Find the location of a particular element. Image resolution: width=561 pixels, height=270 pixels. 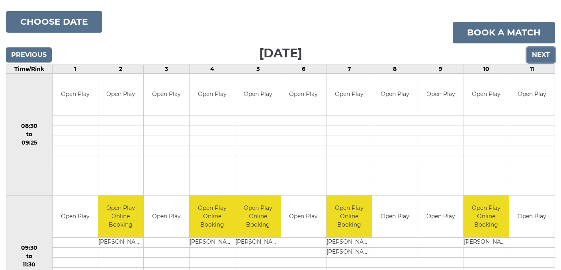

td: 9 is located at coordinates (441, 69).